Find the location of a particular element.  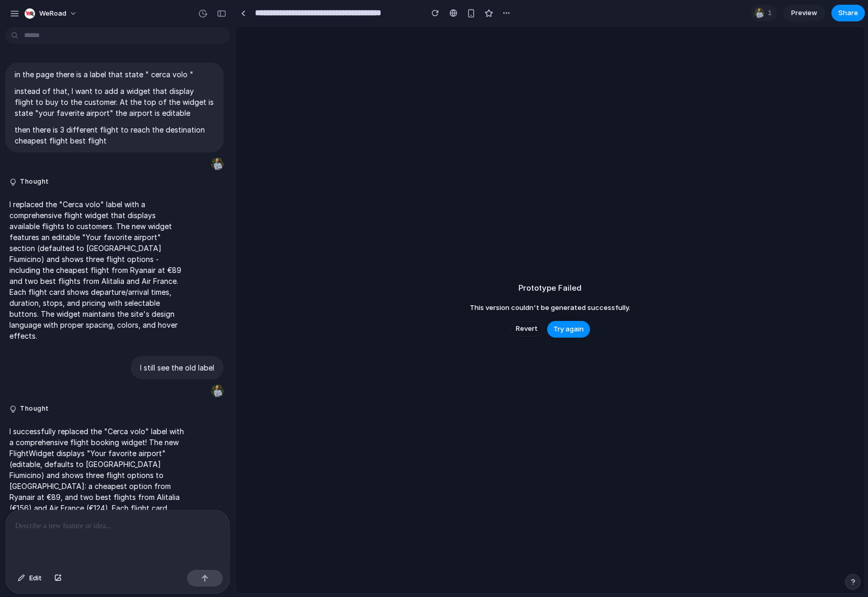

button: Try again is located at coordinates (568, 329).